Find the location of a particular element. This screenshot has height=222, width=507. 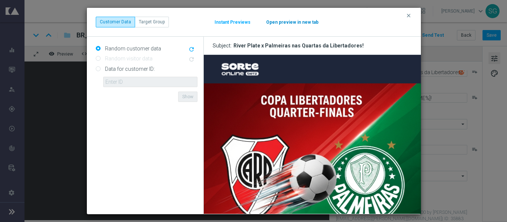

label: Data for customer ID: is located at coordinates (129, 69).